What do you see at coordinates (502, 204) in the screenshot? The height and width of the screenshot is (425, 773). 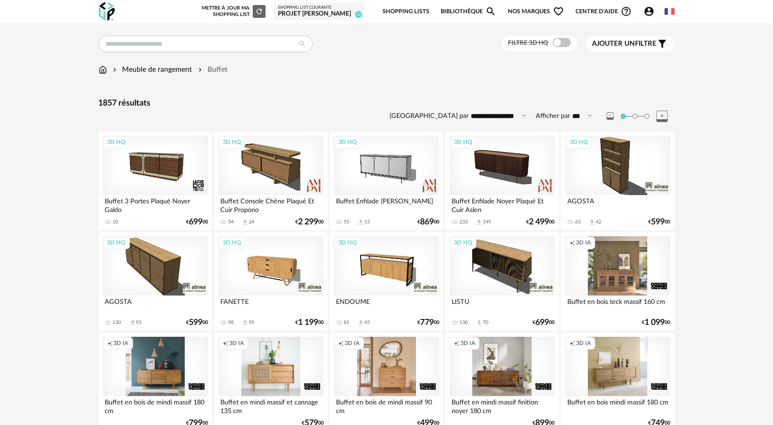 I see `div: Buffet Enfilade Noyer Plaqué Et Cuir Aslen` at bounding box center [502, 204].